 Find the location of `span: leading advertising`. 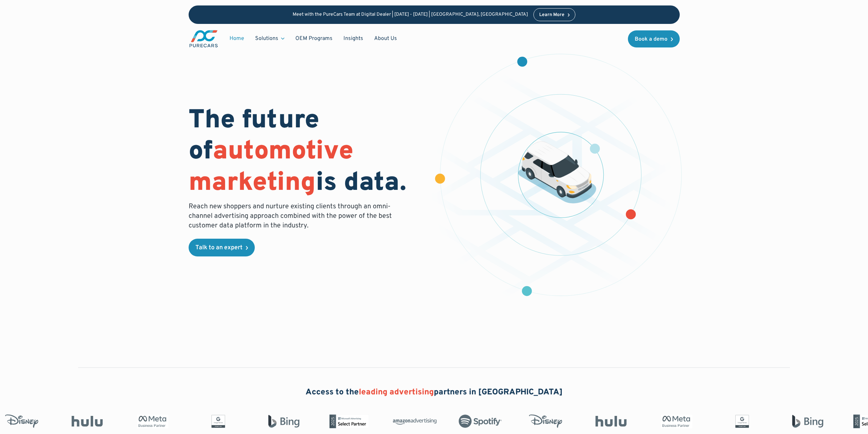

span: leading advertising is located at coordinates (397, 392).